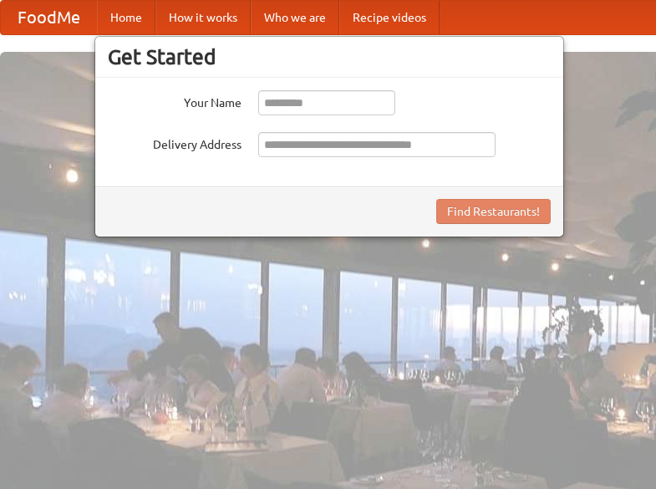 The width and height of the screenshot is (656, 489). Describe the element at coordinates (493, 211) in the screenshot. I see `button: Find Restaurants!` at that location.